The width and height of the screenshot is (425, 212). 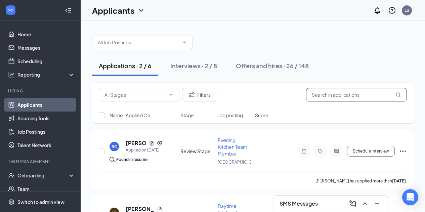 What do you see at coordinates (46, 189) in the screenshot?
I see `a: Team` at bounding box center [46, 189].